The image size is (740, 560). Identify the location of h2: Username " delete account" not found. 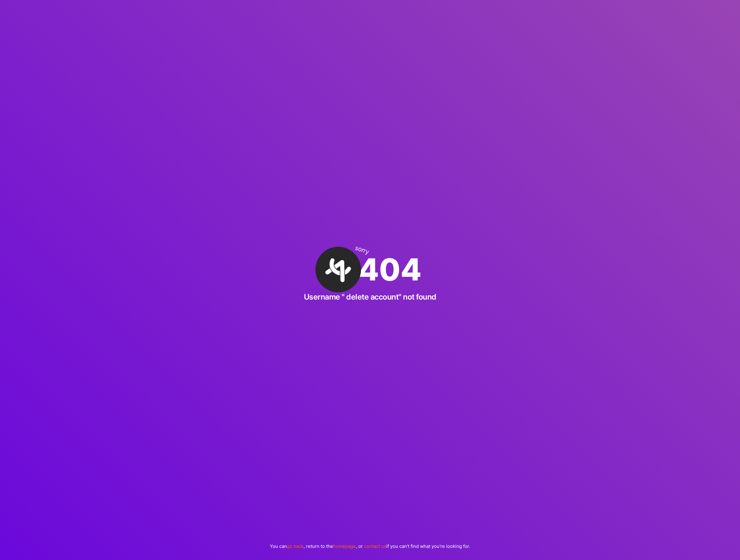
(370, 297).